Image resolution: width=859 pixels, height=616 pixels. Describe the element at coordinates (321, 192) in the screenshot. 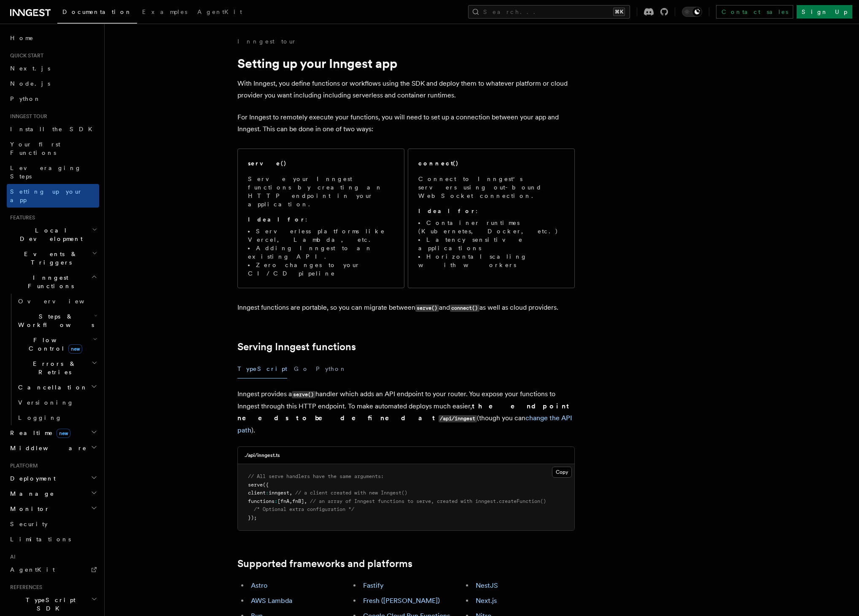

I see `p: Serve your Inngest functions by creating an HTTP endpoint in your application.` at that location.